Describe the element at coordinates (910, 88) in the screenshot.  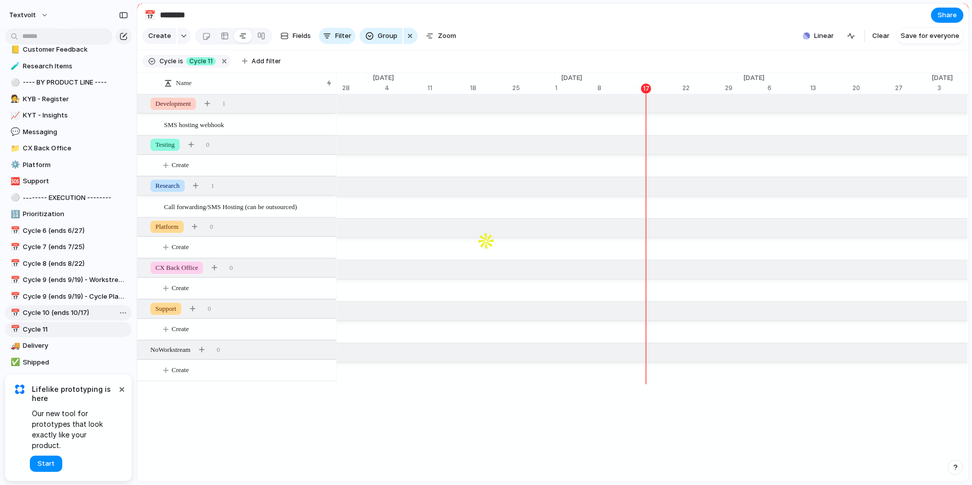
I see `div: 27` at that location.